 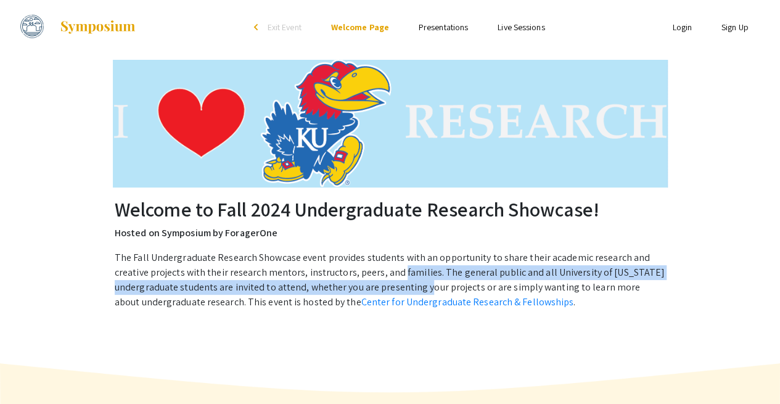 I want to click on a: Center for Undergraduate Research & Fellowships, so click(x=468, y=302).